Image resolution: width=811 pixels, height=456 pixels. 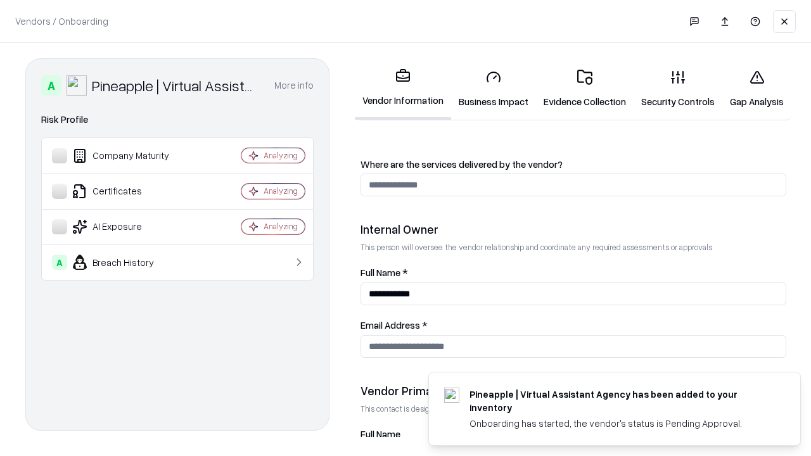 What do you see at coordinates (757, 89) in the screenshot?
I see `a: Gap Analysis` at bounding box center [757, 89].